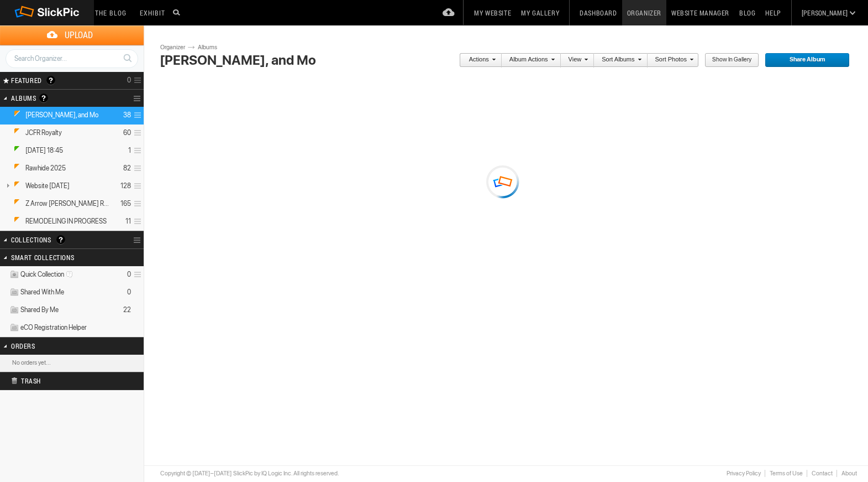  Describe the element at coordinates (127, 58) in the screenshot. I see `a: Search` at that location.